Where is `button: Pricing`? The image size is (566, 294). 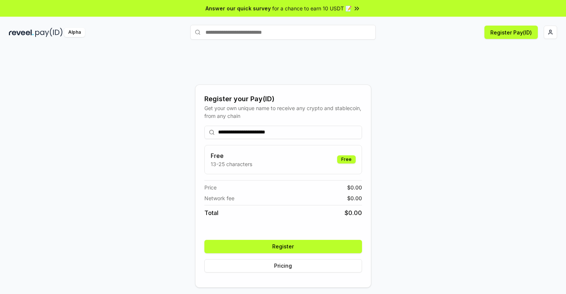 button: Pricing is located at coordinates (283, 266).